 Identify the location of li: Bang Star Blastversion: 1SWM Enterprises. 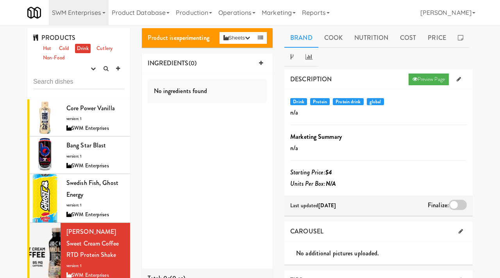
(79, 155).